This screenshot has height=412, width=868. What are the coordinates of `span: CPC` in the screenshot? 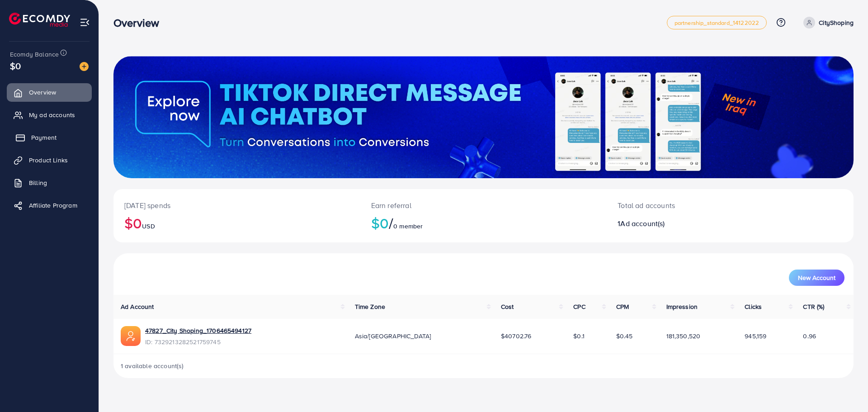 It's located at (579, 307).